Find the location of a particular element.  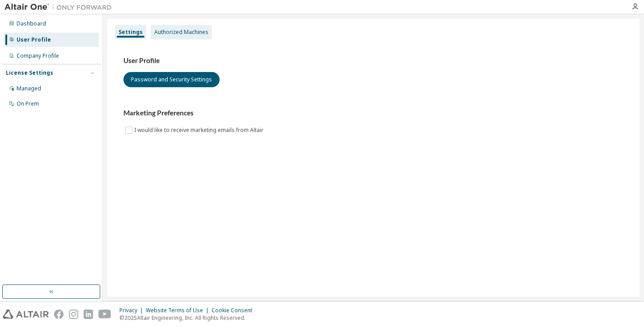

h3: Marketing Preferences is located at coordinates (373, 113).